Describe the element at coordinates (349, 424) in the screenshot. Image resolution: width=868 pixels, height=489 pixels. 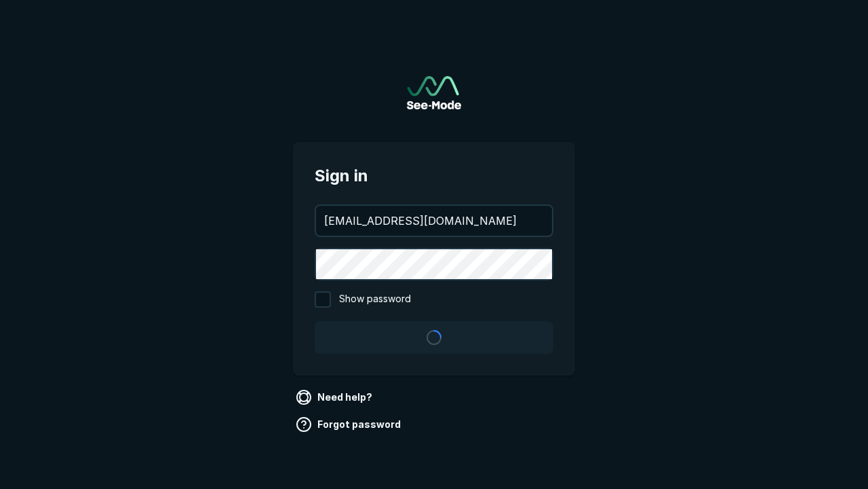
I see `a: Forgot password` at that location.